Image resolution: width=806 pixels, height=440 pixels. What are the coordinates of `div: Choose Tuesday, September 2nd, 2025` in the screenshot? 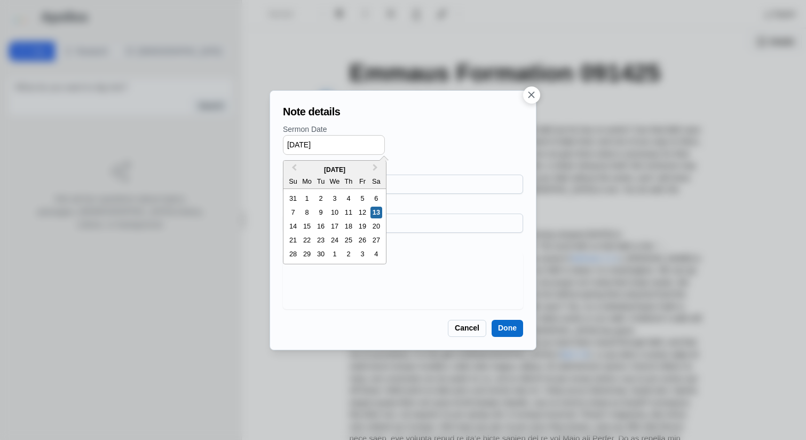 It's located at (321, 199).